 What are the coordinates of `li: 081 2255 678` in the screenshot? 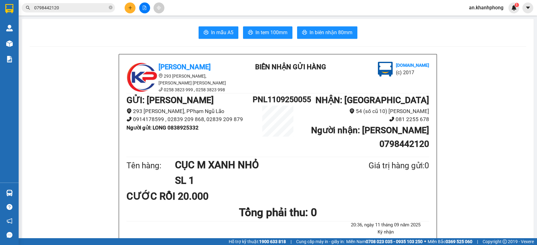 It's located at (366, 119).